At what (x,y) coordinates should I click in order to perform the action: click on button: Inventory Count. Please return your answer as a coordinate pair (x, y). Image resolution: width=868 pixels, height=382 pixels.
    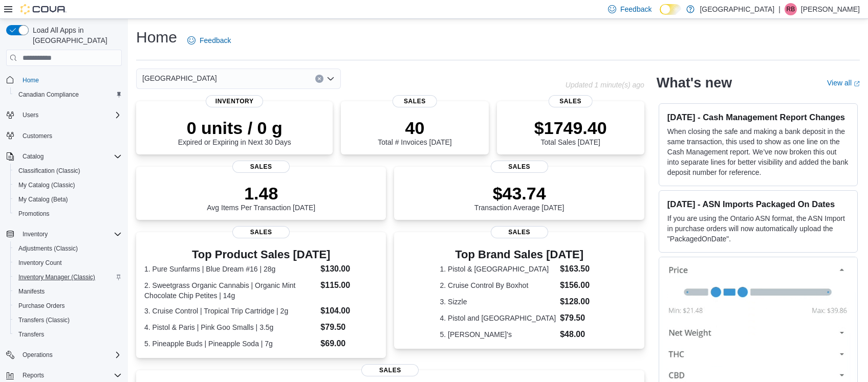
    Looking at the image, I should click on (68, 263).